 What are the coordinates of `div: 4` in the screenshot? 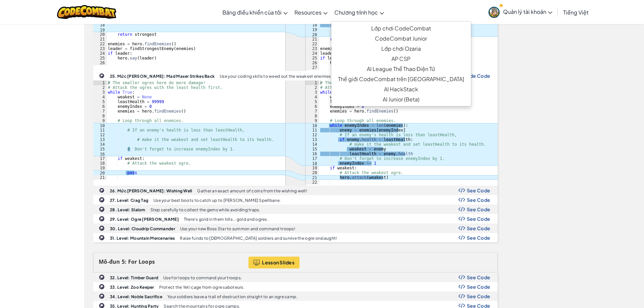 It's located at (313, 97).